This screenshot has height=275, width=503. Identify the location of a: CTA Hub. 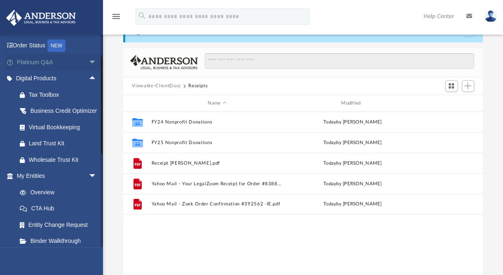
(60, 209).